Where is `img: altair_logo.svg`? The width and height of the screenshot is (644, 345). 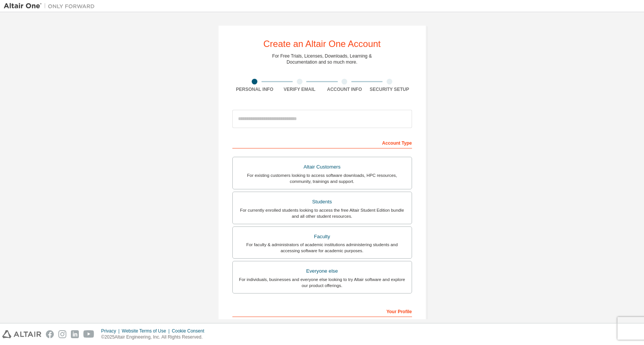
img: altair_logo.svg is located at coordinates (22, 334).